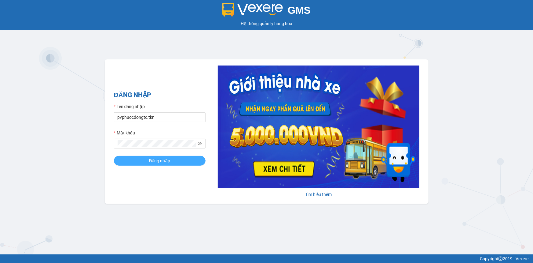 The image size is (533, 263). Describe the element at coordinates (124, 133) in the screenshot. I see `label: Mật khẩu` at that location.